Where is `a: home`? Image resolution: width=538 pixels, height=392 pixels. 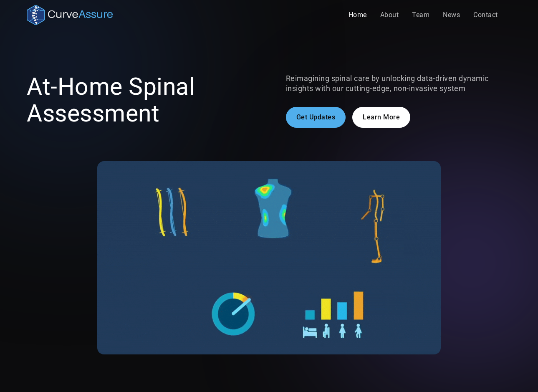 a: home is located at coordinates (69, 15).